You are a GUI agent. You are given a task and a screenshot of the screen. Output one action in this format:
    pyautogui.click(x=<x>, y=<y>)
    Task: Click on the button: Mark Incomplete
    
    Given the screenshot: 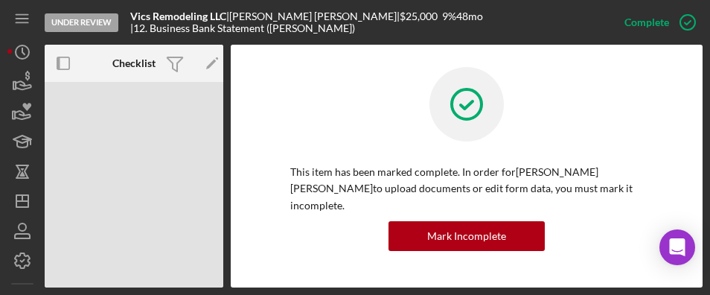 What is the action you would take?
    pyautogui.click(x=467, y=236)
    